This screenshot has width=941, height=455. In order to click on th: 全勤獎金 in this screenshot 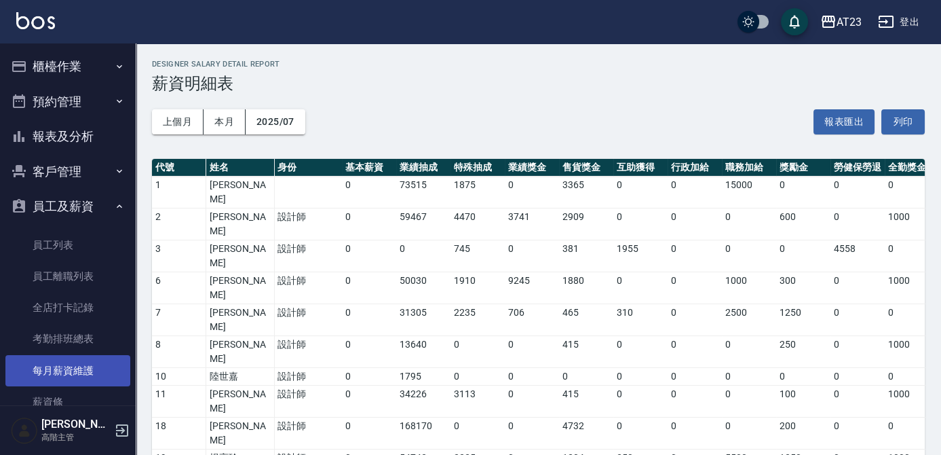, I will do `click(912, 168)`.